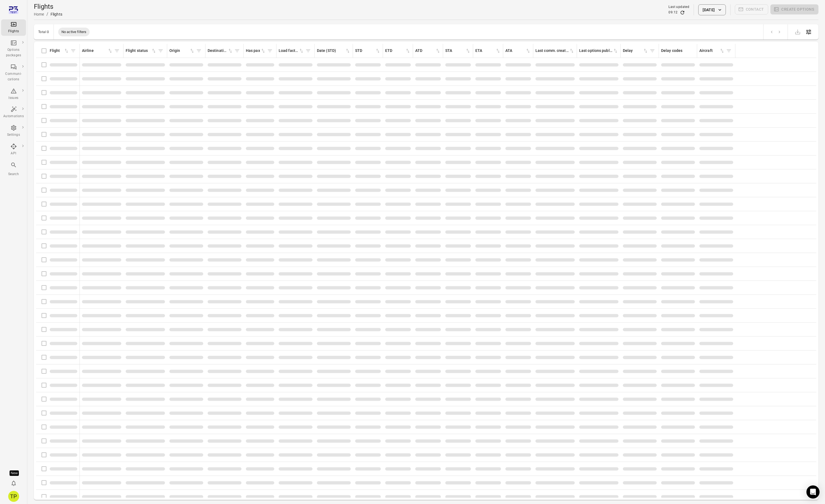 The width and height of the screenshot is (825, 504). Describe the element at coordinates (14, 94) in the screenshot. I see `a: Issues` at that location.